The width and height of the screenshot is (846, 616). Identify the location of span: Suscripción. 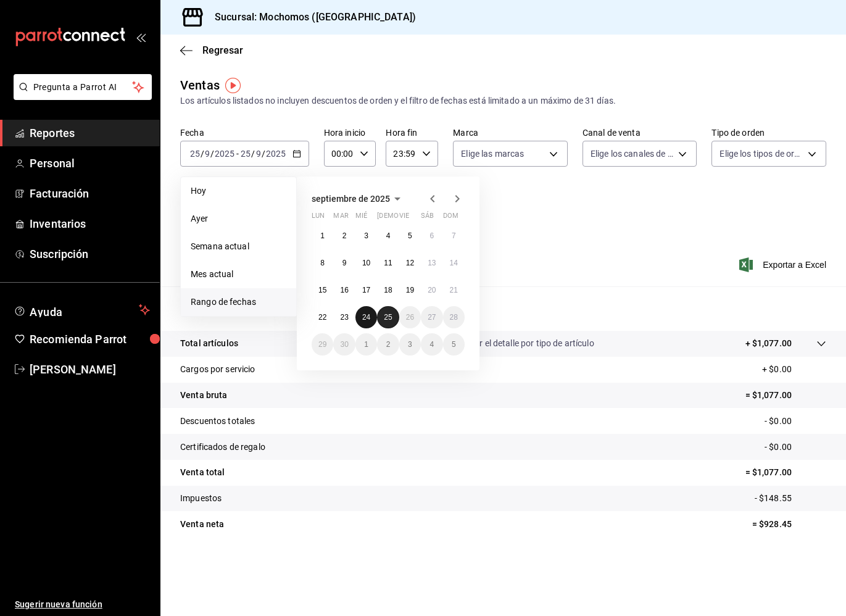
(89, 253).